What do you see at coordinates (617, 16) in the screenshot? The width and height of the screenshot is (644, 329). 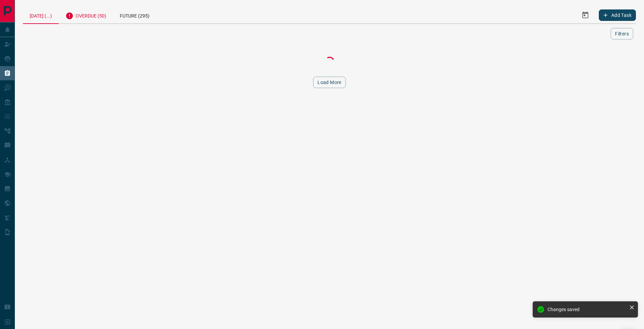 I see `button: Add Task` at bounding box center [617, 16].